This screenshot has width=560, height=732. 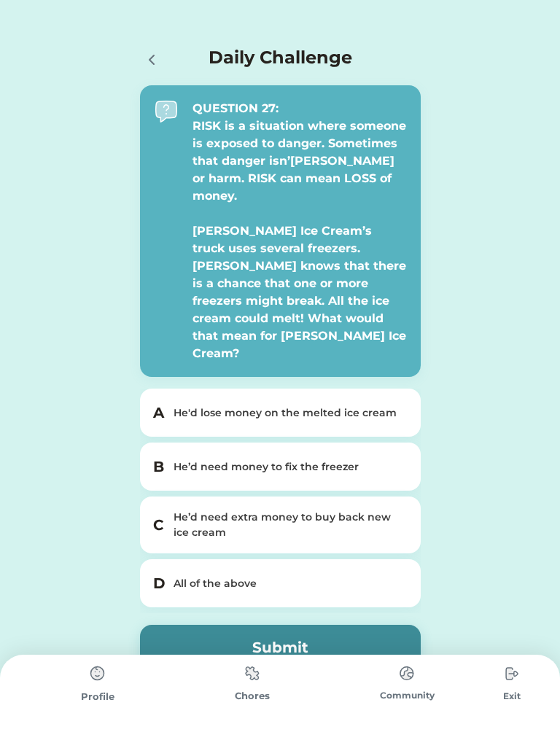 What do you see at coordinates (159, 525) in the screenshot?
I see `h5: C` at bounding box center [159, 525].